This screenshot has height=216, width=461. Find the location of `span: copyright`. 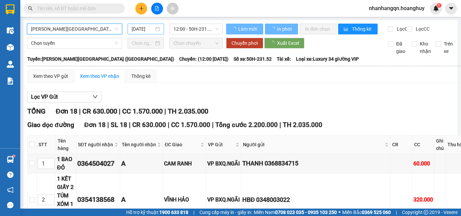

span: copyright is located at coordinates (426, 213).